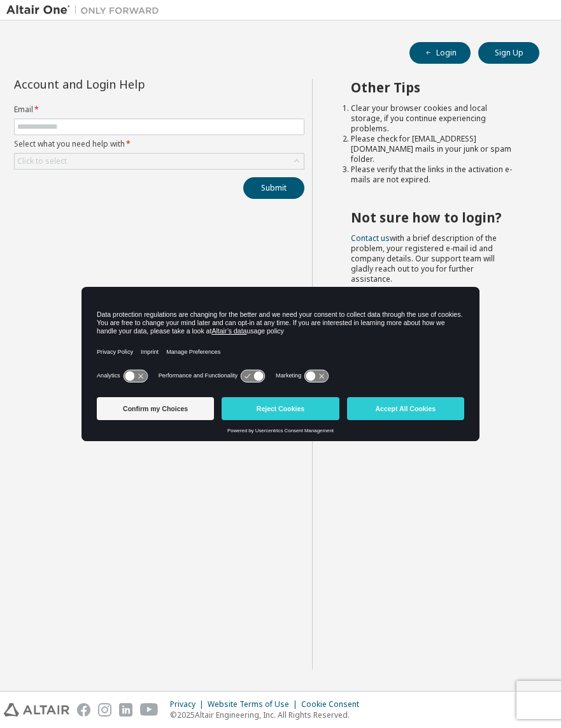 The width and height of the screenshot is (561, 728). I want to click on button: Login, so click(440, 53).